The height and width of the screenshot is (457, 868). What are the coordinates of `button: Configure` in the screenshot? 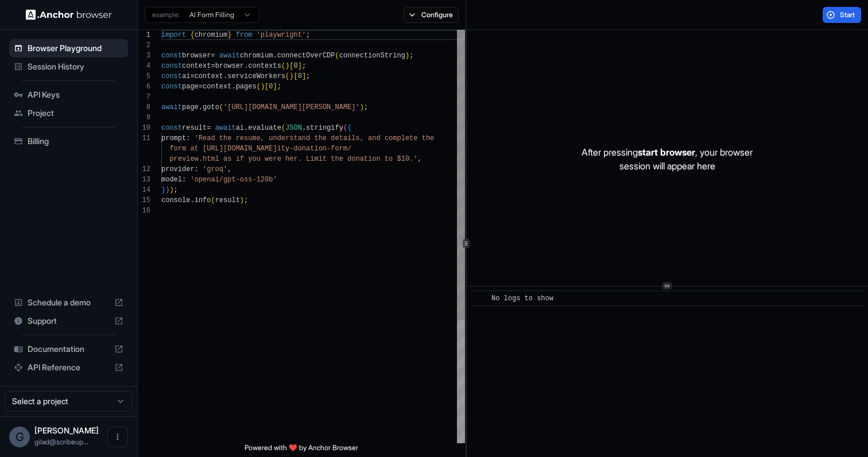 It's located at (431, 15).